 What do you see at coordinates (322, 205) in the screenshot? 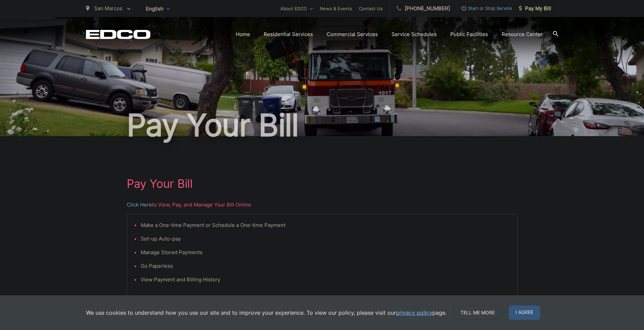
I see `p: to View, Pay, and Manage Your Bill Online` at bounding box center [322, 205].